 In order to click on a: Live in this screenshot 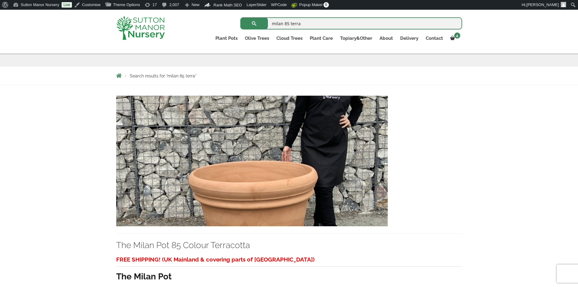, I will do `click(67, 5)`.